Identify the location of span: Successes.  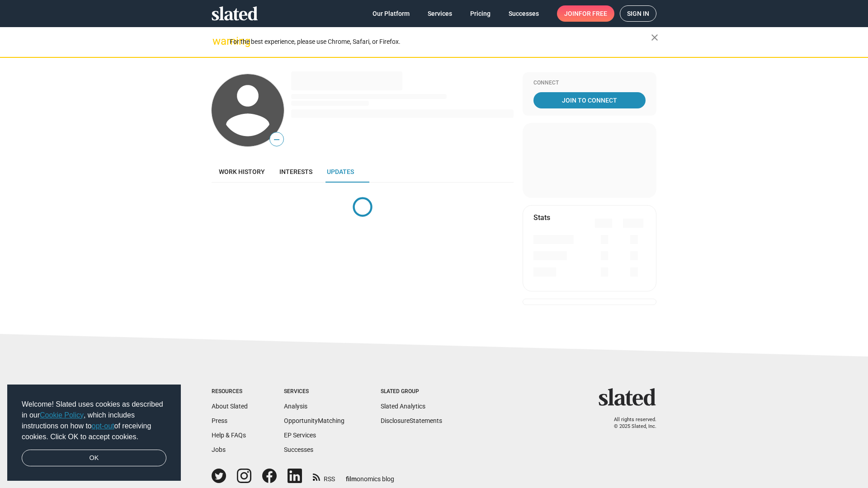
(523, 13).